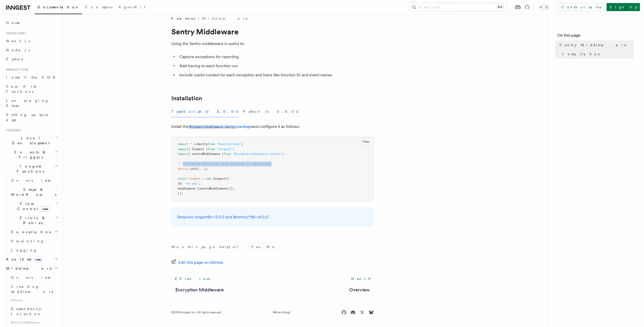 This screenshot has height=327, width=644. Describe the element at coordinates (32, 268) in the screenshot. I see `button: Middleware` at that location.